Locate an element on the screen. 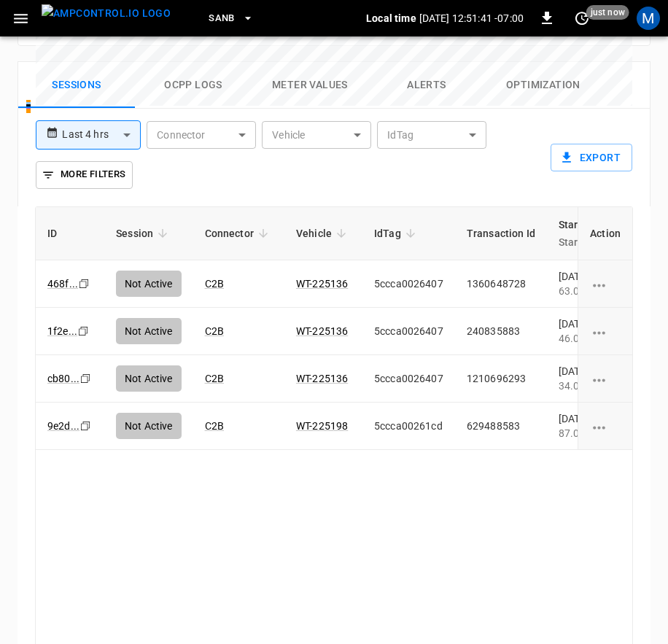  div: profile-icon is located at coordinates (648, 18).